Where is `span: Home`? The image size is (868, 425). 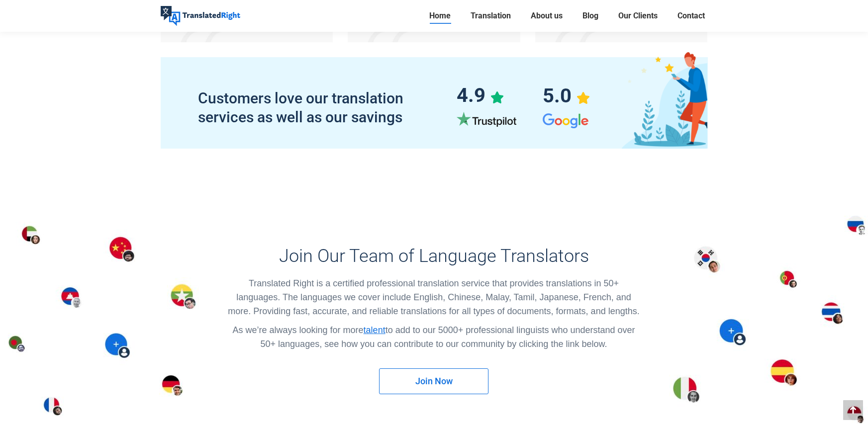 span: Home is located at coordinates (440, 16).